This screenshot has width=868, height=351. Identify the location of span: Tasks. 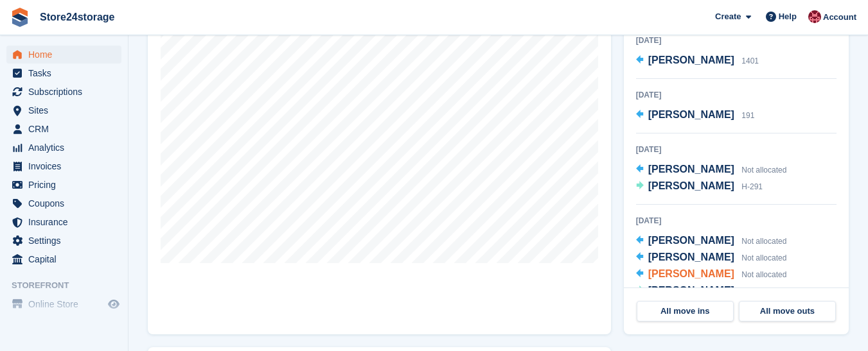
(67, 73).